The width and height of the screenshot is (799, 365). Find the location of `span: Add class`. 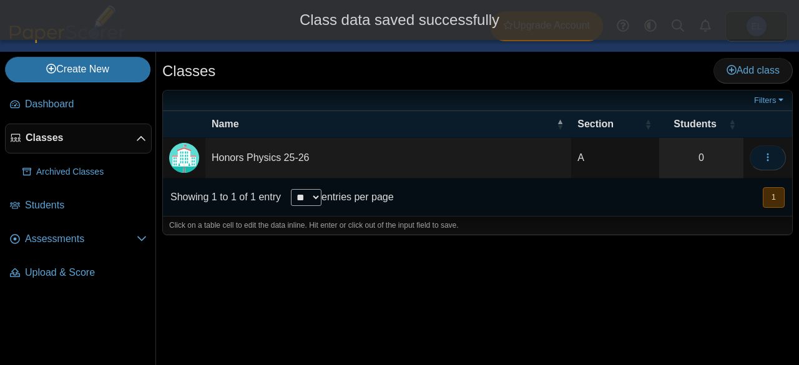

span: Add class is located at coordinates (752, 70).